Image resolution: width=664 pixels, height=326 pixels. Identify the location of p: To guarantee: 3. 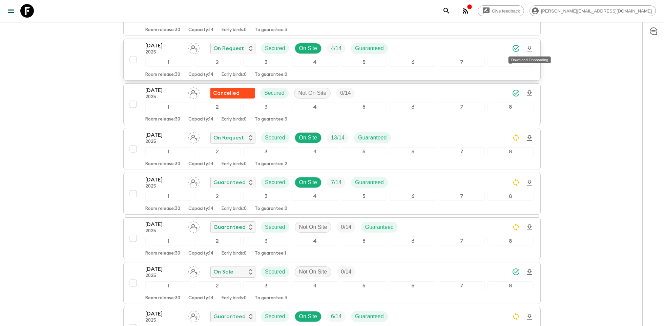
(271, 299).